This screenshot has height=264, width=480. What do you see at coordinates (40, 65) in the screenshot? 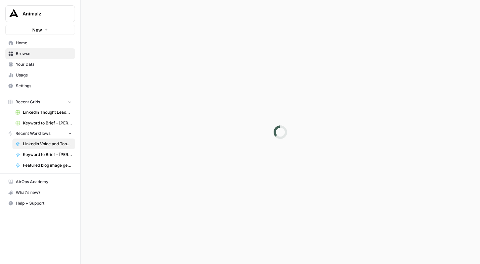
I see `a: Your Data` at bounding box center [40, 65].